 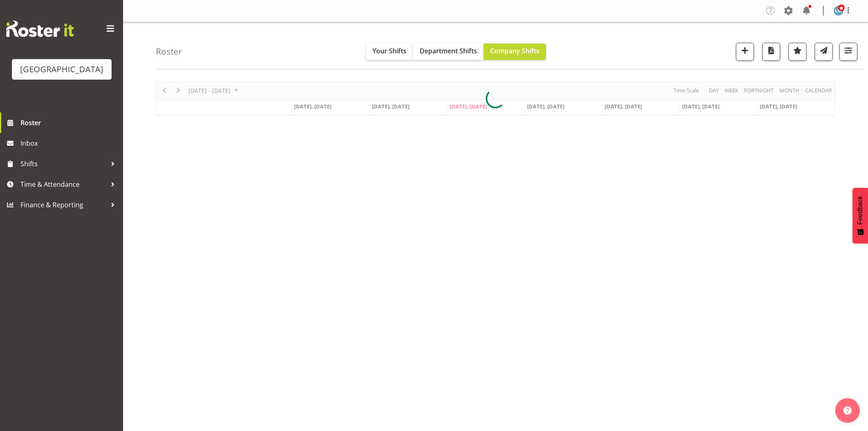 What do you see at coordinates (848, 411) in the screenshot?
I see `img: help-xxl-2.png` at bounding box center [848, 411].